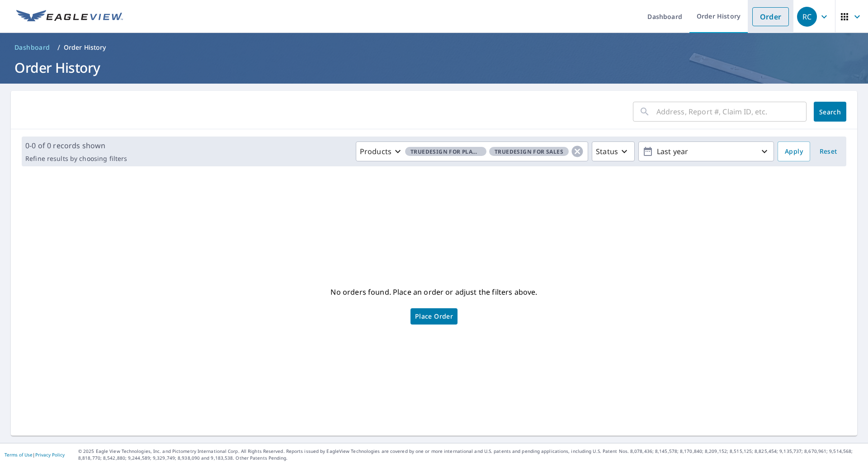  I want to click on p: Products, so click(376, 151).